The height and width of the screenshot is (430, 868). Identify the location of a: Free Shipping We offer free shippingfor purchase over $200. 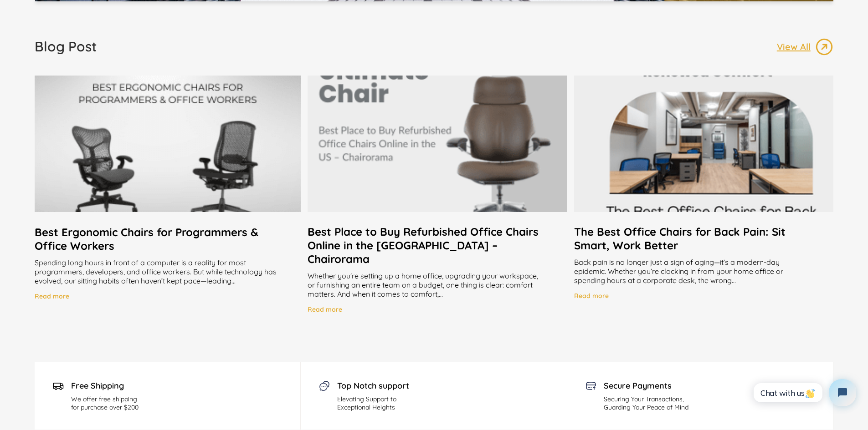
(167, 396).